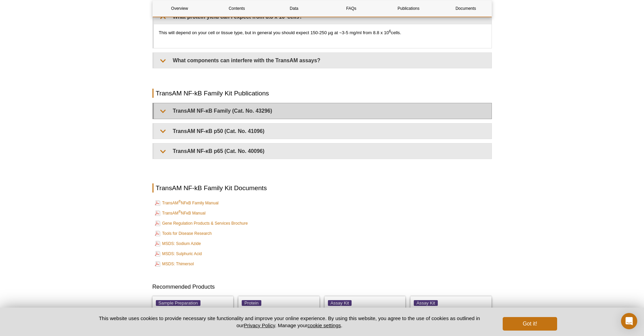  I want to click on a: FAQs, so click(351, 9).